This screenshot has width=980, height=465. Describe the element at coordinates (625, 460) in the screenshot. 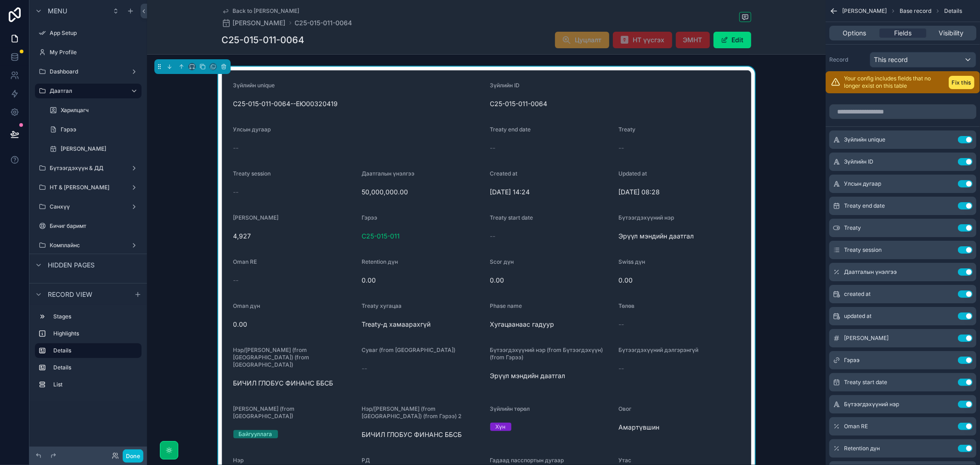

I see `span: Утас` at that location.